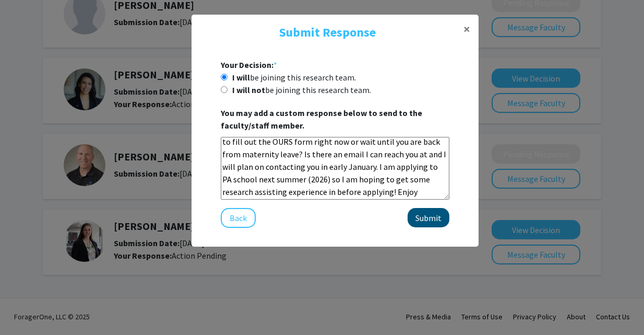 This screenshot has width=644, height=335. I want to click on b: Your Decision:, so click(247, 65).